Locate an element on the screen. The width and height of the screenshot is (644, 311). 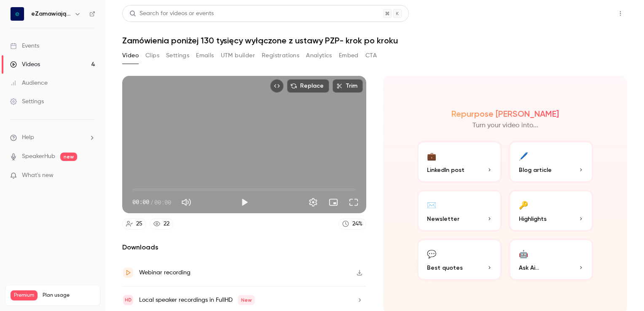
button: Share is located at coordinates (590, 13).